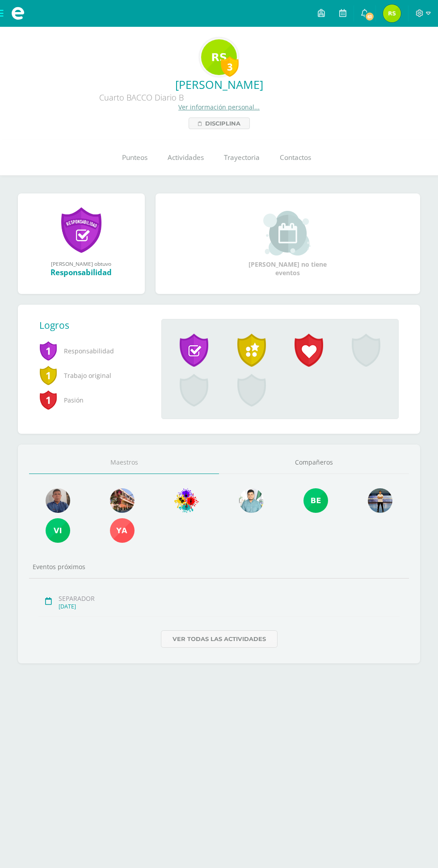  Describe the element at coordinates (223, 123) in the screenshot. I see `span: Disciplina` at that location.